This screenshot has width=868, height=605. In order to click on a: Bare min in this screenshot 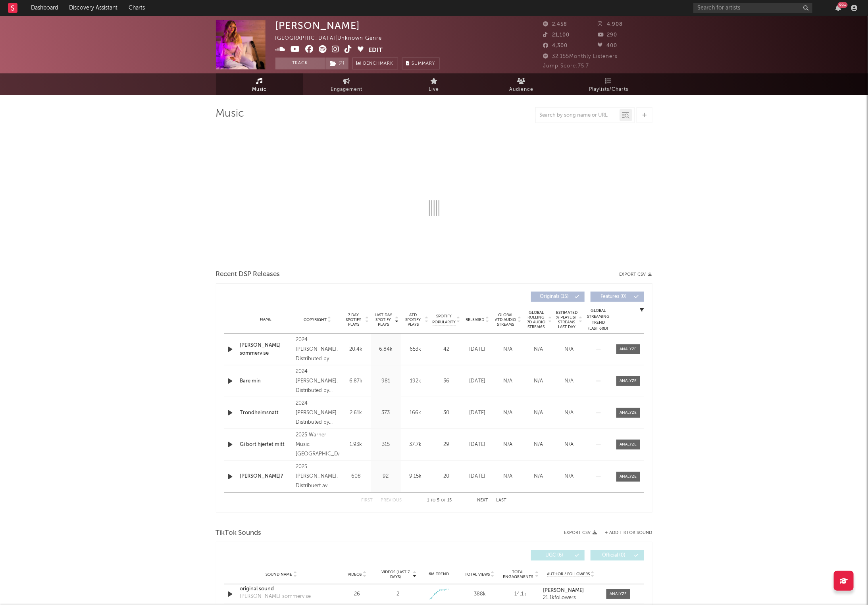, I will do `click(266, 381)`.